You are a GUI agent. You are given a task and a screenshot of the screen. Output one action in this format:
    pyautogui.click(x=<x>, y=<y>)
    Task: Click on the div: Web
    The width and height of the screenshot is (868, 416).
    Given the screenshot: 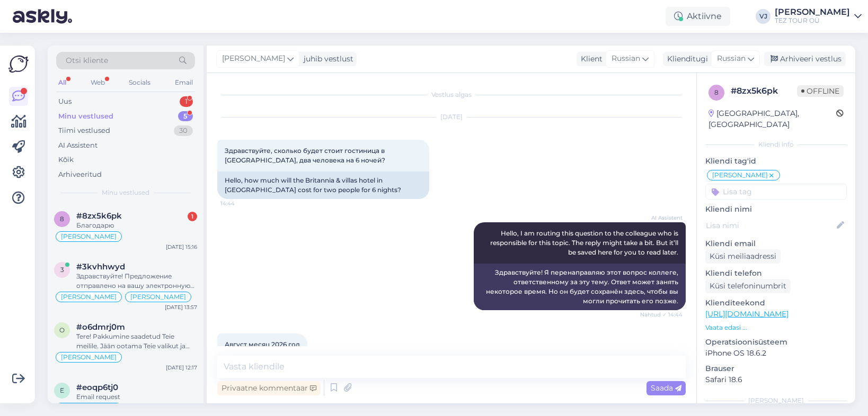 What is the action you would take?
    pyautogui.click(x=97, y=82)
    